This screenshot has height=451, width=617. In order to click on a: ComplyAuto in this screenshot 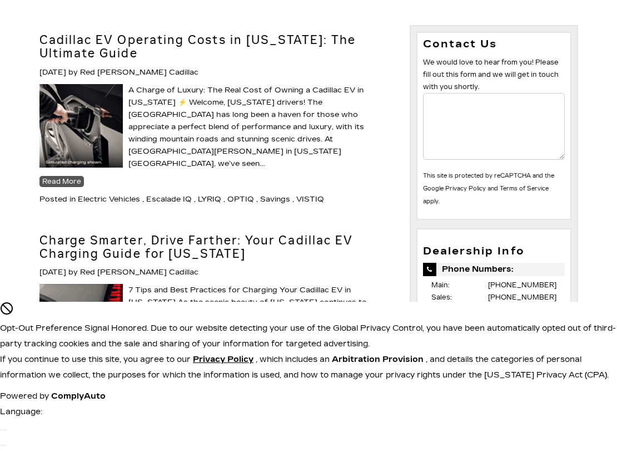, I will do `click(78, 395)`.